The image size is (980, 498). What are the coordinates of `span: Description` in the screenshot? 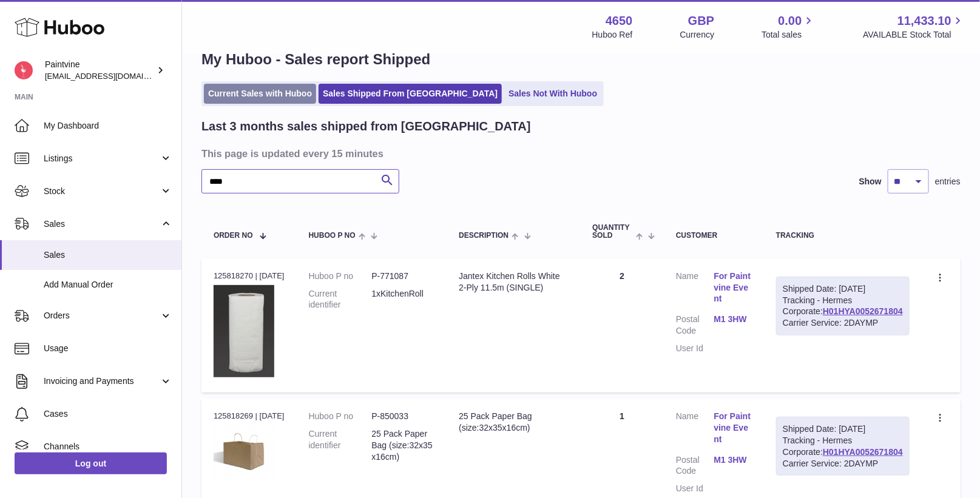 It's located at (484, 235).